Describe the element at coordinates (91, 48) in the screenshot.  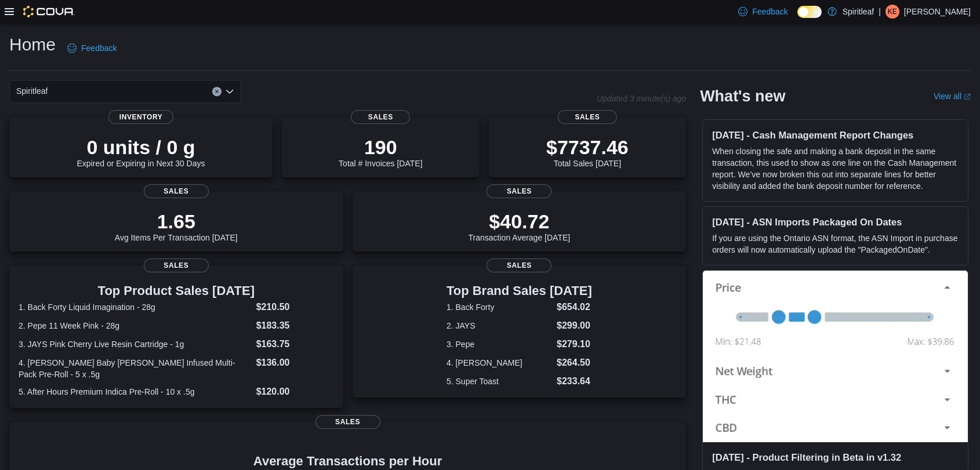
I see `a: Feedback` at that location.